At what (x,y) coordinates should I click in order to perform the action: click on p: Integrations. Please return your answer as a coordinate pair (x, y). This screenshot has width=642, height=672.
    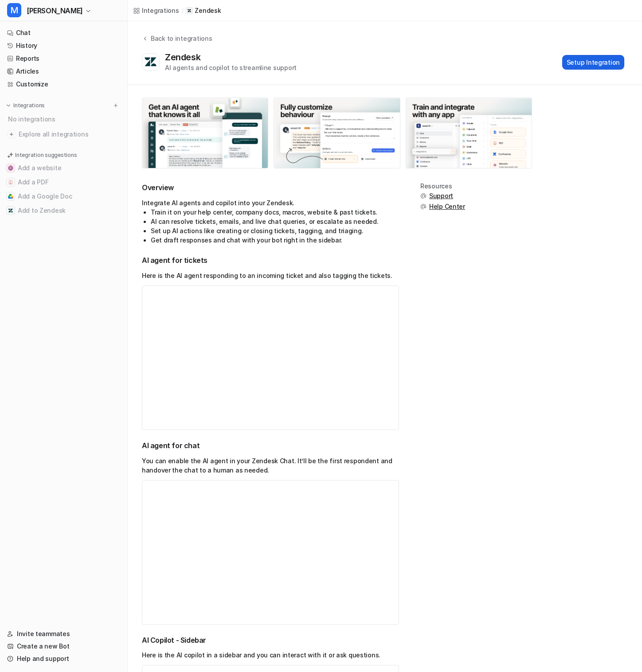
    Looking at the image, I should click on (29, 106).